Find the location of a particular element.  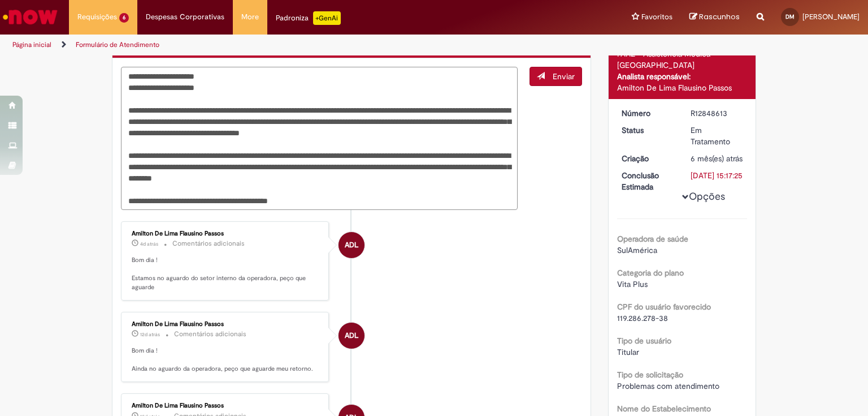

span: Rascunhos is located at coordinates (719, 16).